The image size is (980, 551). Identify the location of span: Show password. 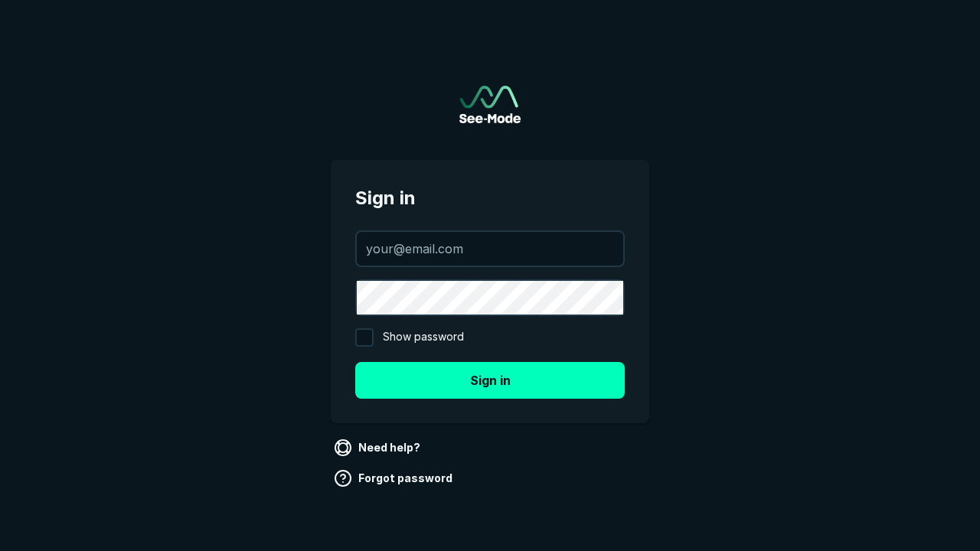
(424, 337).